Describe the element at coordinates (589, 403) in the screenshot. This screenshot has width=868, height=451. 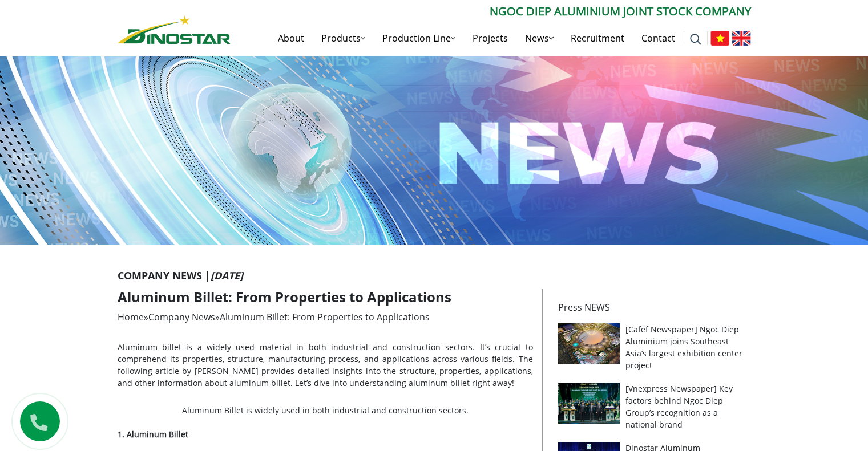
I see `img: [Vnexpress Newspaper] Key factors behind Ngoc Diep Group’s recognition as a national brand` at that location.